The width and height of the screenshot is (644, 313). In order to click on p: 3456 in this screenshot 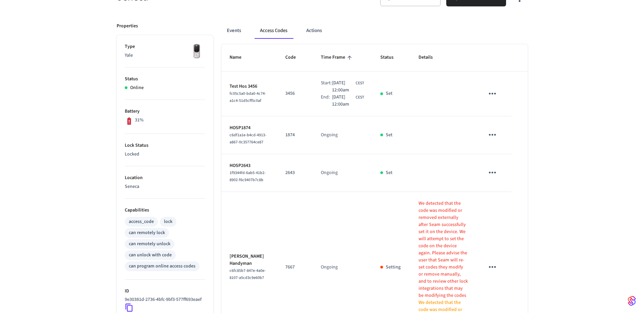, I will do `click(295, 93)`.